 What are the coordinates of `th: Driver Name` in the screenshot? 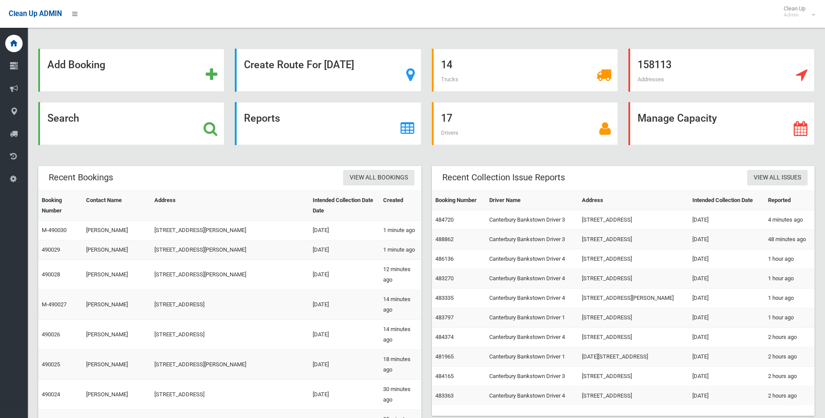 It's located at (532, 201).